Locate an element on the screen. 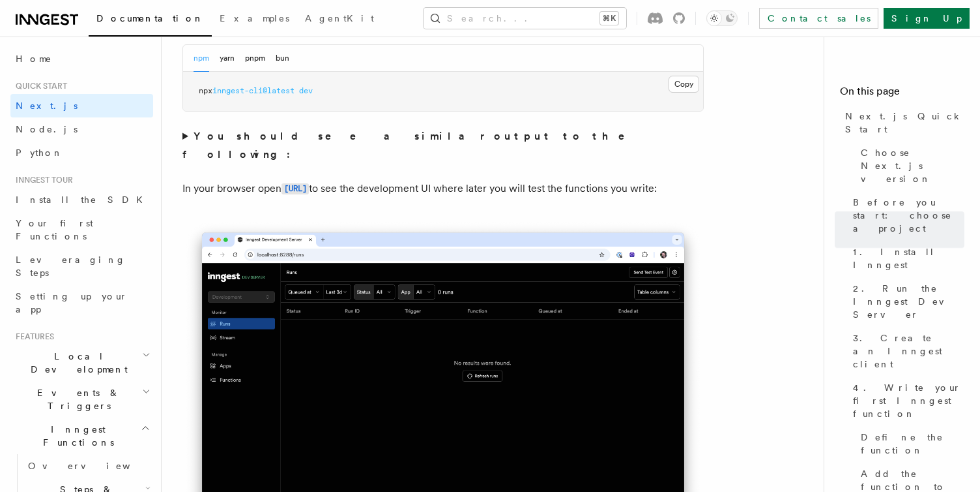  strong: You should see a similar output to the following: is located at coordinates (412, 145).